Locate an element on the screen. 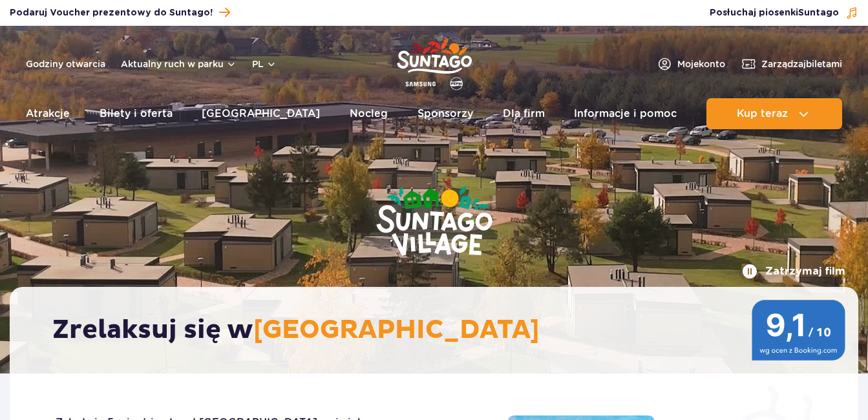 This screenshot has height=420, width=868. a: Podaruj Voucher prezentowy do Suntago! is located at coordinates (120, 12).